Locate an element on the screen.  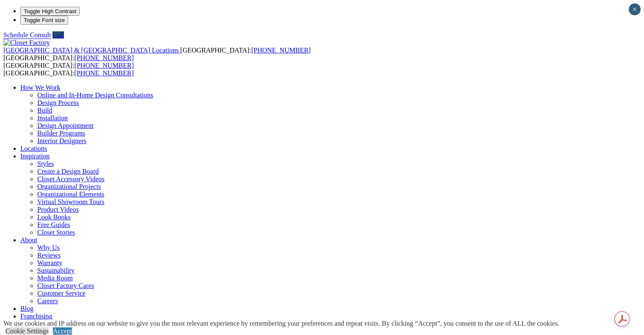
a: Create a Design Board is located at coordinates (68, 171).